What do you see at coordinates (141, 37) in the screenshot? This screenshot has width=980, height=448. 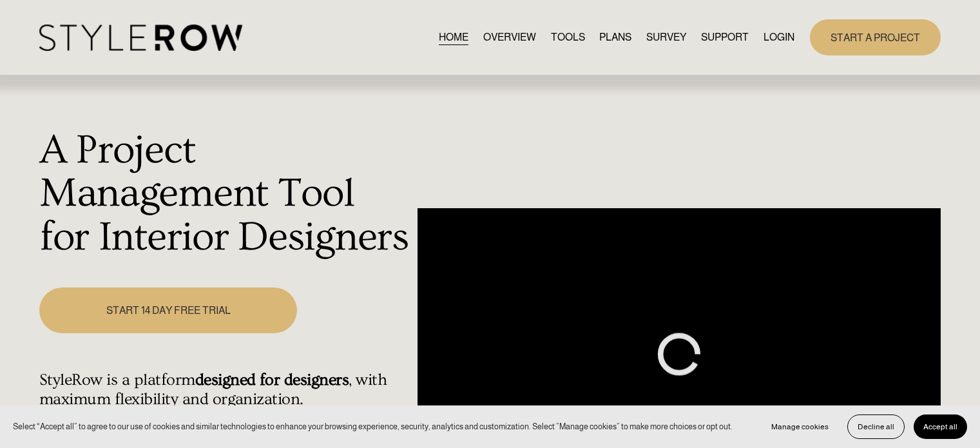 I see `img: StyleRow` at bounding box center [141, 37].